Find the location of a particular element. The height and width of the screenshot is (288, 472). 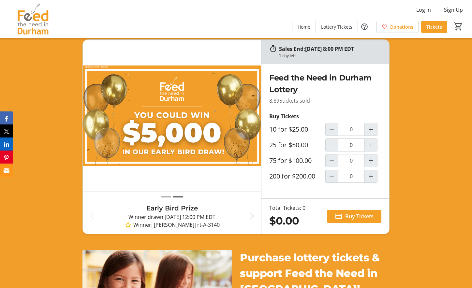

button: Sign Up is located at coordinates (453, 10).